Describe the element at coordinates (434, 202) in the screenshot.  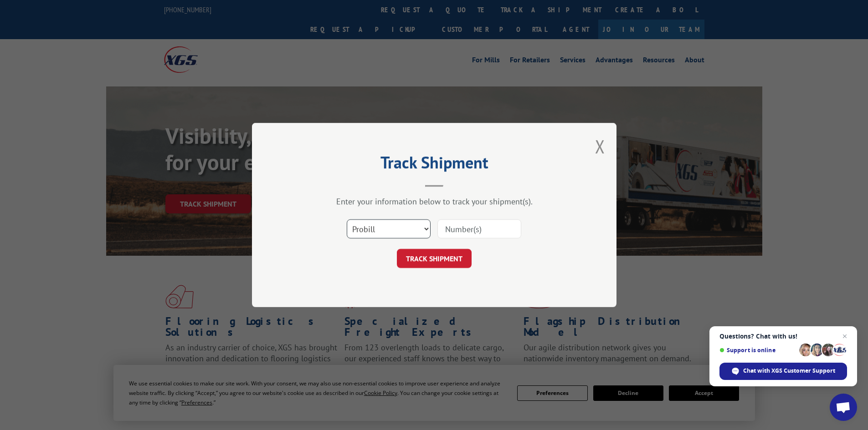
I see `div: Enter your information below to track your shipment(s).` at that location.